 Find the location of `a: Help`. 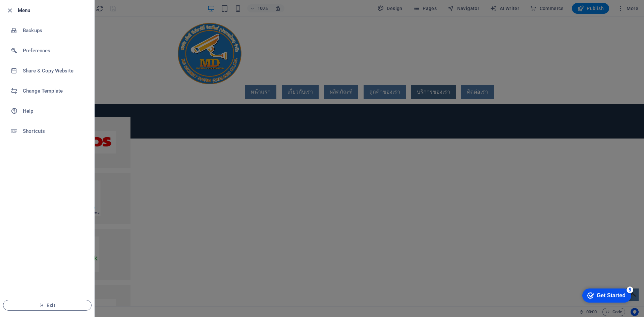

a: Help is located at coordinates (48, 111).